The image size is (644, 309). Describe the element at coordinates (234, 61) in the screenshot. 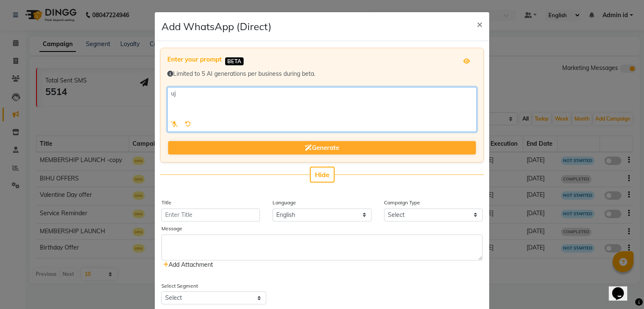

I see `span: BETA` at that location.